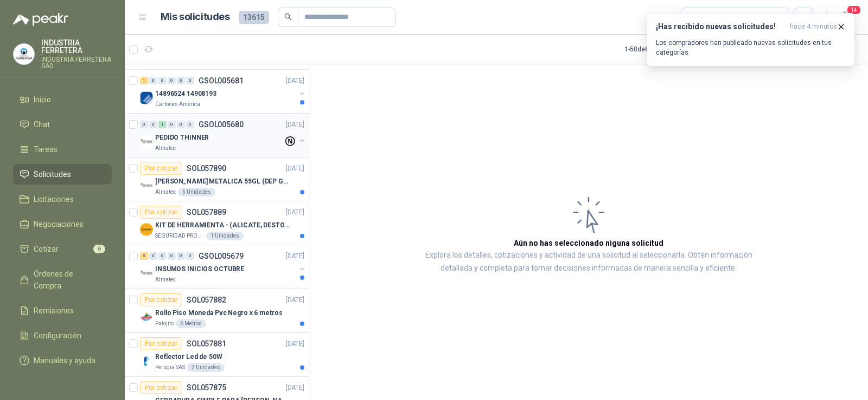  I want to click on h1: Mis solicitudes, so click(195, 17).